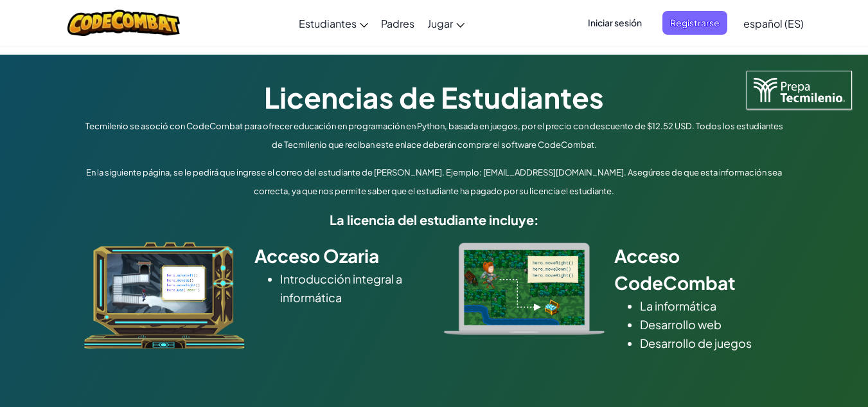 Image resolution: width=868 pixels, height=407 pixels. What do you see at coordinates (695, 22) in the screenshot?
I see `button: Registrarse` at bounding box center [695, 22].